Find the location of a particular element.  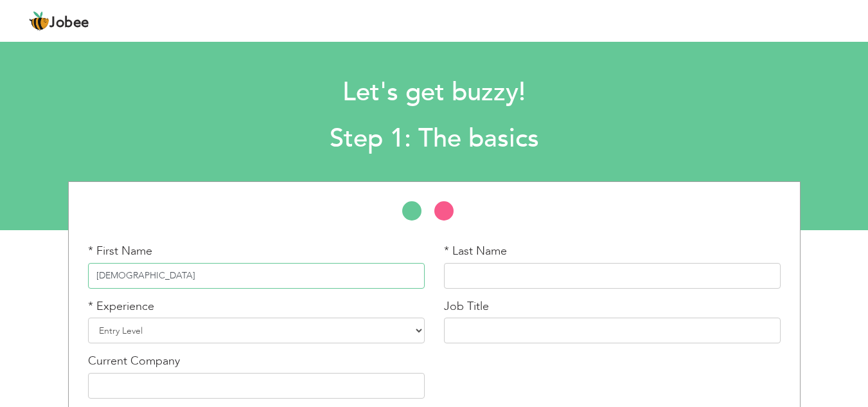

label: * First Name is located at coordinates (120, 251).